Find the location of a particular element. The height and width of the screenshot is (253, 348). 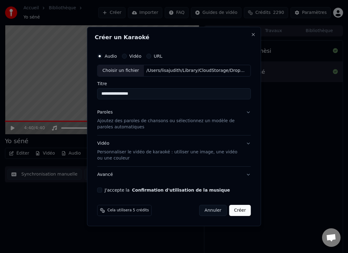

div: Vidéo is located at coordinates (169, 151).